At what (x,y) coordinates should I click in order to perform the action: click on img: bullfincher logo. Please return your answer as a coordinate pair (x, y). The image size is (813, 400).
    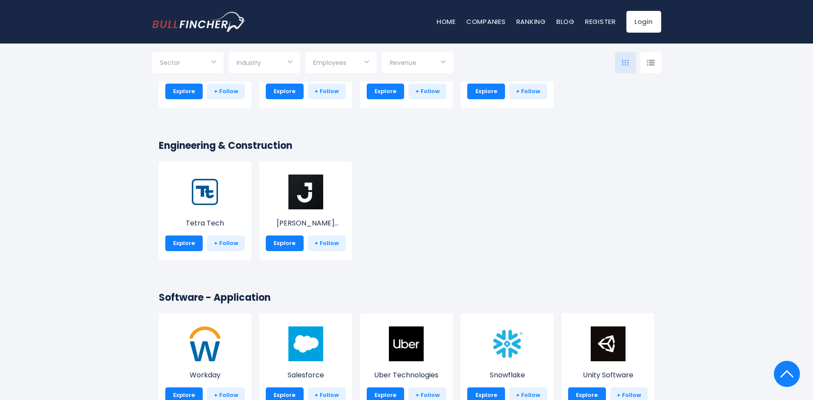
    Looking at the image, I should click on (199, 22).